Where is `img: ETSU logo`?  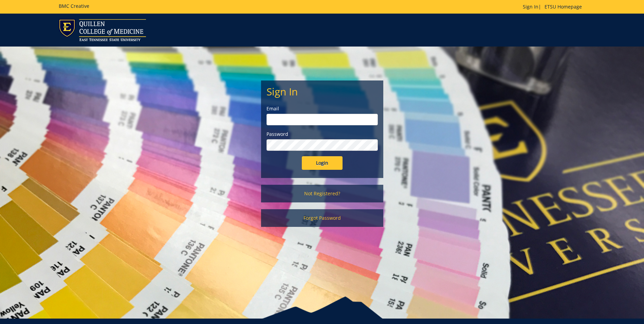
img: ETSU logo is located at coordinates (102, 30).